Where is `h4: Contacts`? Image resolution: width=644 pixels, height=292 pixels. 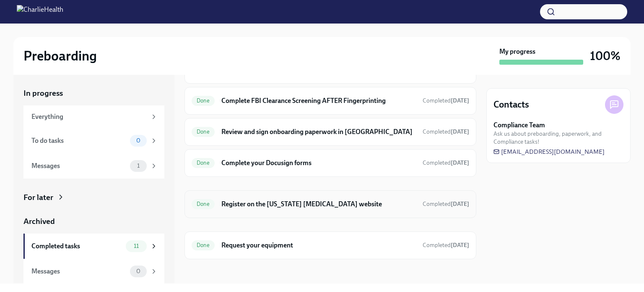 h4: Contacts is located at coordinates (511, 105).